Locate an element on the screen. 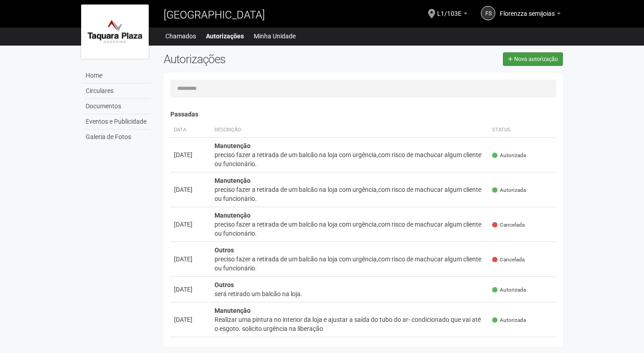 The width and height of the screenshot is (644, 353). th: Descrição is located at coordinates (350, 130).